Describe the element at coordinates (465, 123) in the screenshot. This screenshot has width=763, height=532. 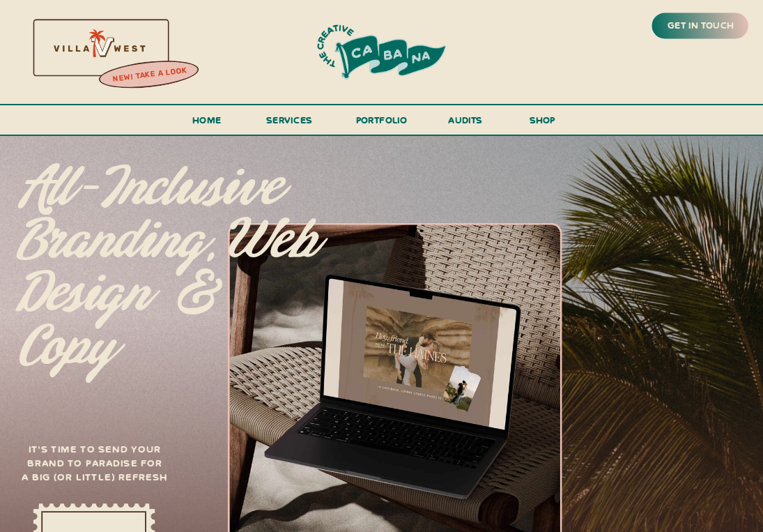
I see `h3: audits` at that location.